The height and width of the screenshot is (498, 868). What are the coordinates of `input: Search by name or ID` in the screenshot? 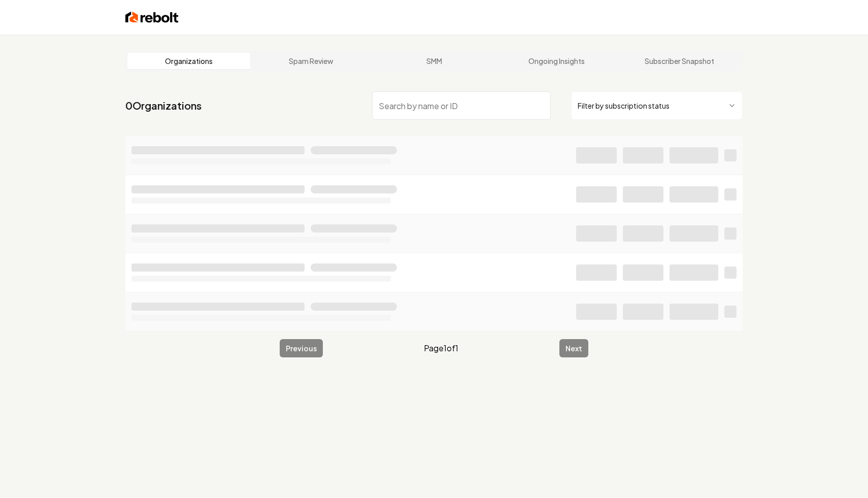 It's located at (461, 106).